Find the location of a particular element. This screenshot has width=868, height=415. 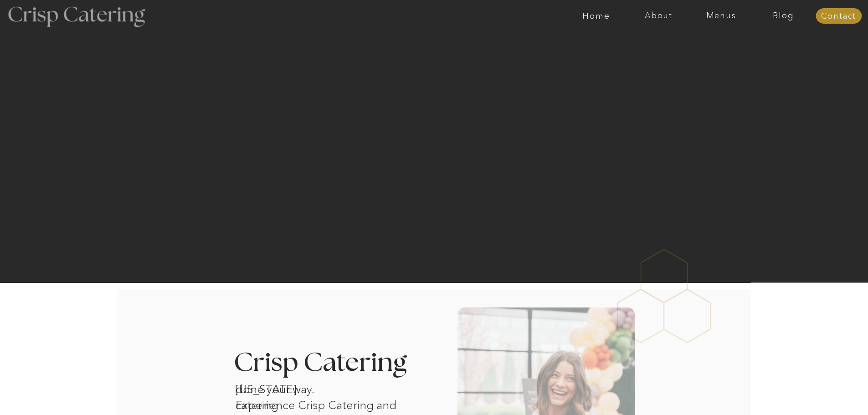

nav: Menus is located at coordinates (721, 16).